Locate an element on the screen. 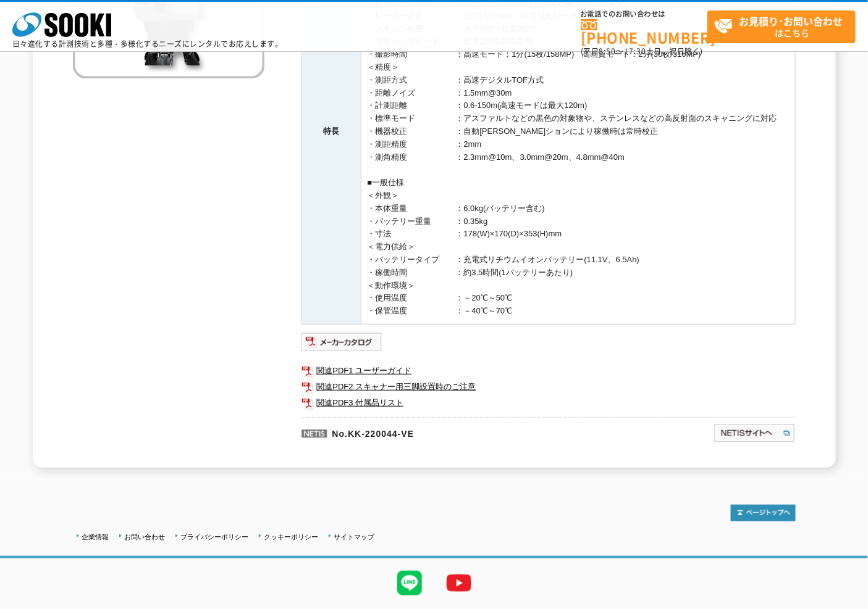  img: LINE is located at coordinates (409, 583).